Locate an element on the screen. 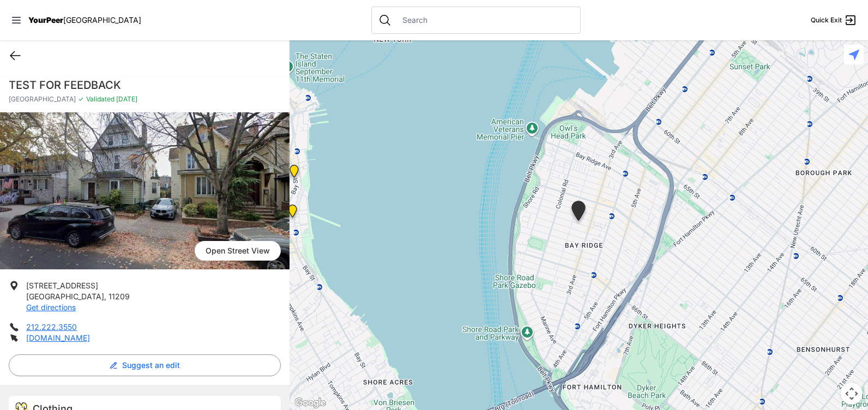  span: Validated is located at coordinates (100, 99).